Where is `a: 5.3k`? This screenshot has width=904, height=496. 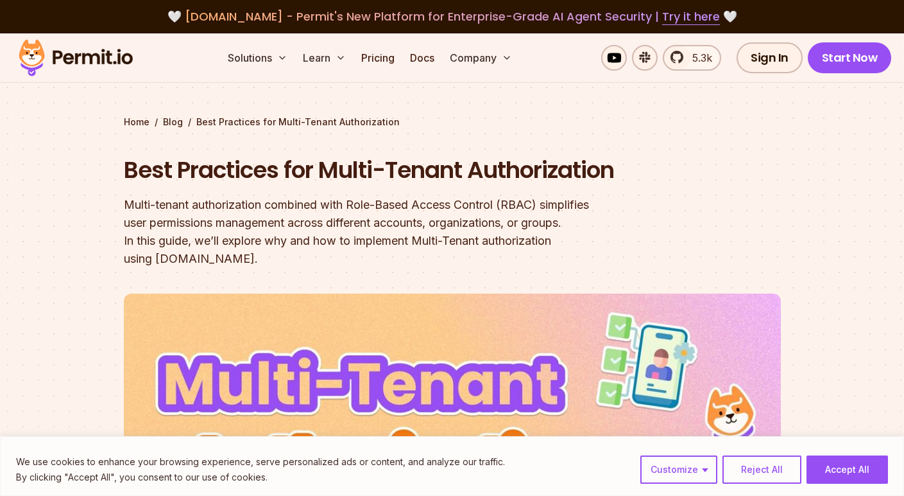
a: 5.3k is located at coordinates (692, 58).